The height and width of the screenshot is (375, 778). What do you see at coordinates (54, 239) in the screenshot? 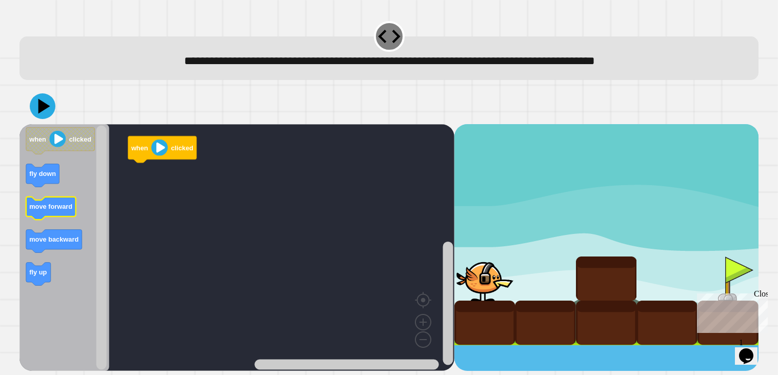
I see `text: move backward` at bounding box center [54, 239].